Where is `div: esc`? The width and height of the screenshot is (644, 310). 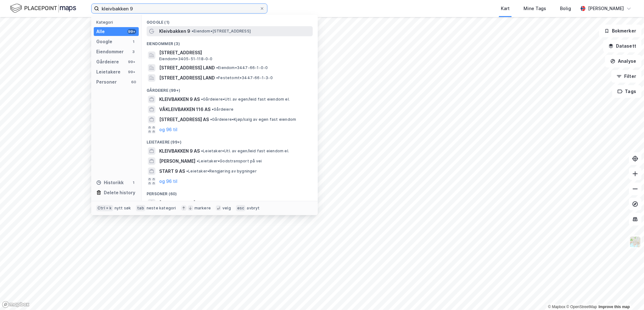 div: esc is located at coordinates (241, 208).